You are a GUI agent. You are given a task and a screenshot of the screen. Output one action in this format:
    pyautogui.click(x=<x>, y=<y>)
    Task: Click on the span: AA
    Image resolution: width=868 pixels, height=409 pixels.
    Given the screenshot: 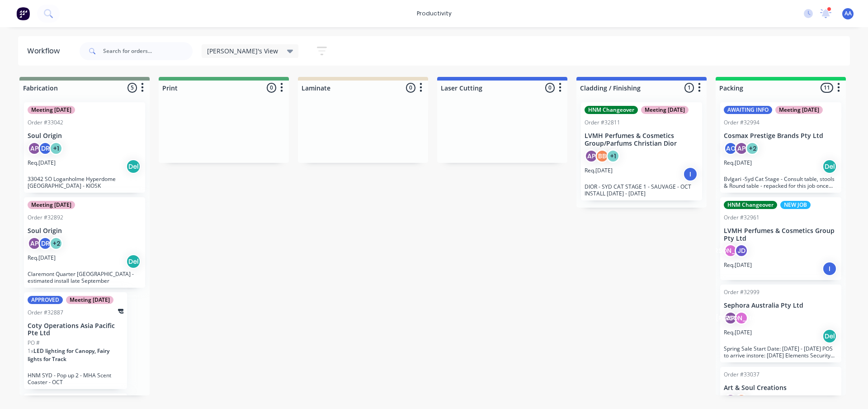 What is the action you would take?
    pyautogui.click(x=848, y=14)
    